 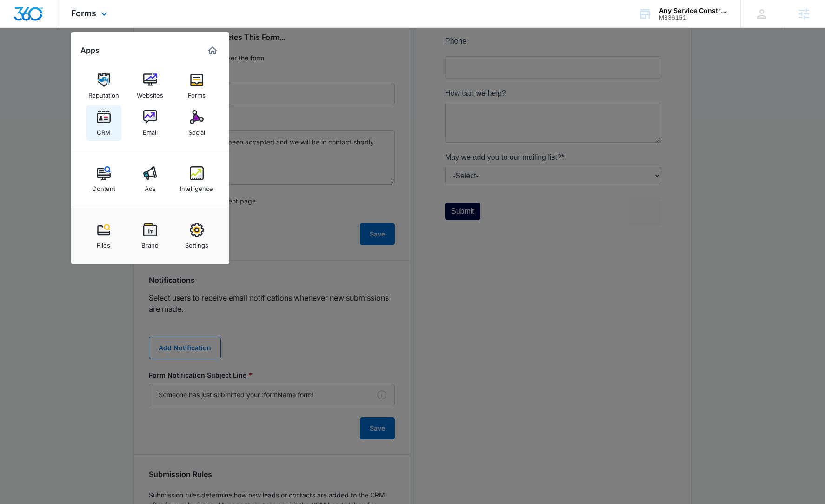 What do you see at coordinates (196, 186) in the screenshot?
I see `div: Intelligence` at bounding box center [196, 186].